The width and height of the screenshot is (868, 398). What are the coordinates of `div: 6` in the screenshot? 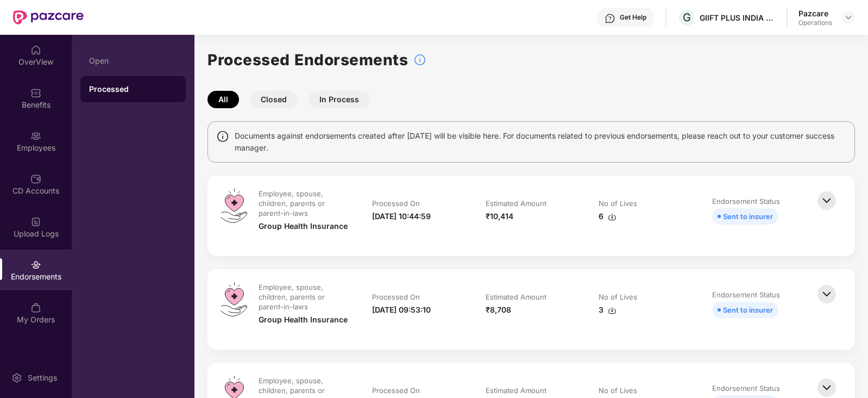 It's located at (608, 217).